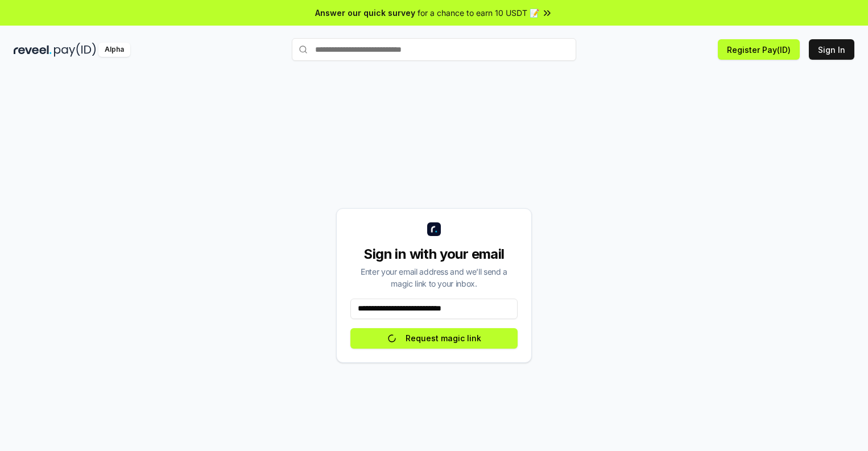  I want to click on button: Sign In, so click(832, 49).